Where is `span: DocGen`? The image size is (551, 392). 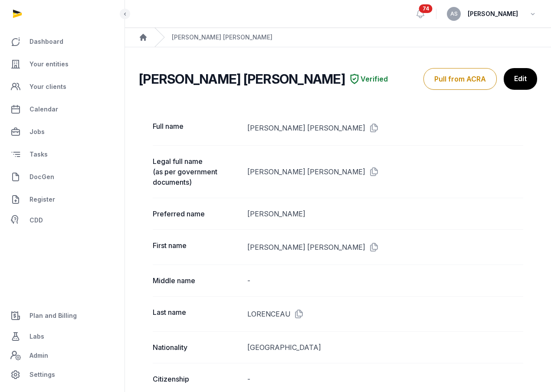
span: DocGen is located at coordinates (42, 177).